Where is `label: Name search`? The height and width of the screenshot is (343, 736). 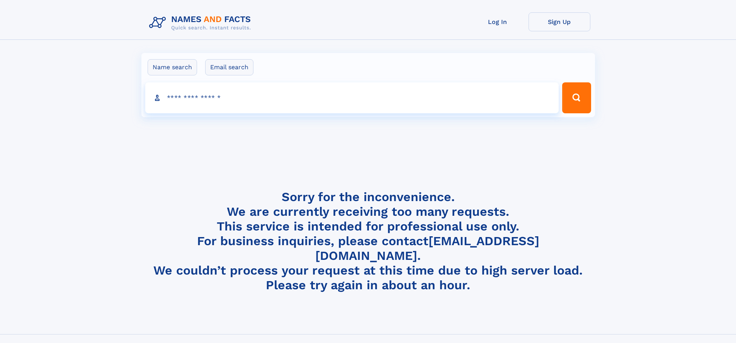
label: Name search is located at coordinates (172, 67).